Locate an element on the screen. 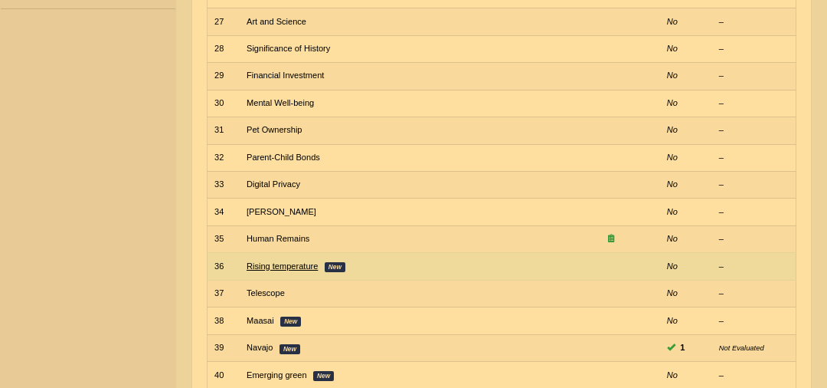 Image resolution: width=827 pixels, height=388 pixels. td: 35 is located at coordinates (223, 238).